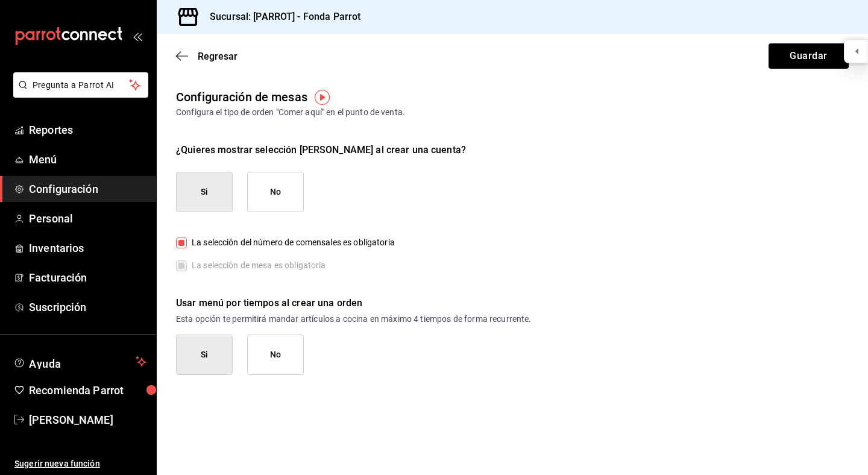 This screenshot has height=475, width=868. I want to click on span: Pregunta a Parrot AI, so click(81, 85).